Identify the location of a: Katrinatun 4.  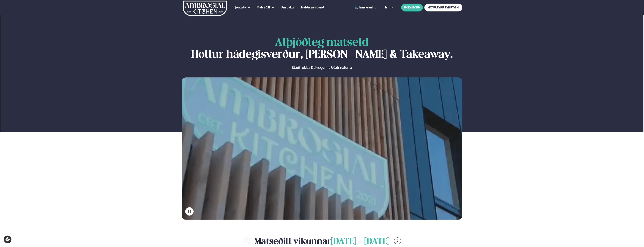
(343, 68).